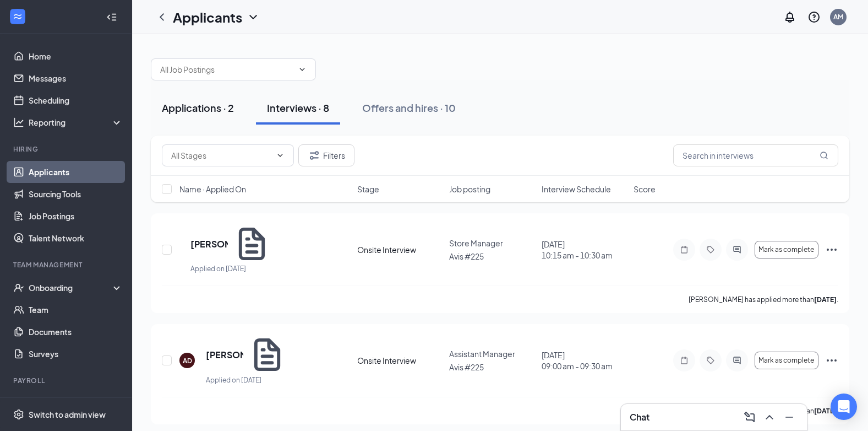 This screenshot has height=431, width=868. What do you see at coordinates (212, 189) in the screenshot?
I see `span: Name · Applied On` at bounding box center [212, 189].